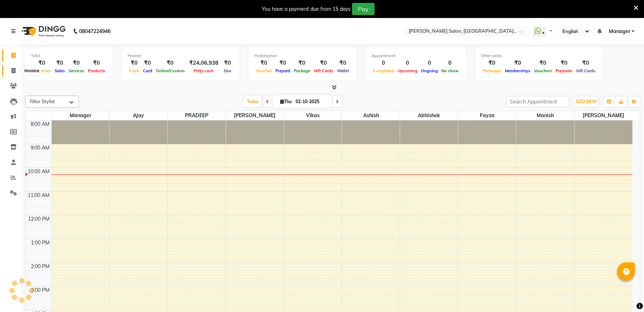  What do you see at coordinates (41, 290) in the screenshot?
I see `div: 3:00 PM` at bounding box center [41, 290].